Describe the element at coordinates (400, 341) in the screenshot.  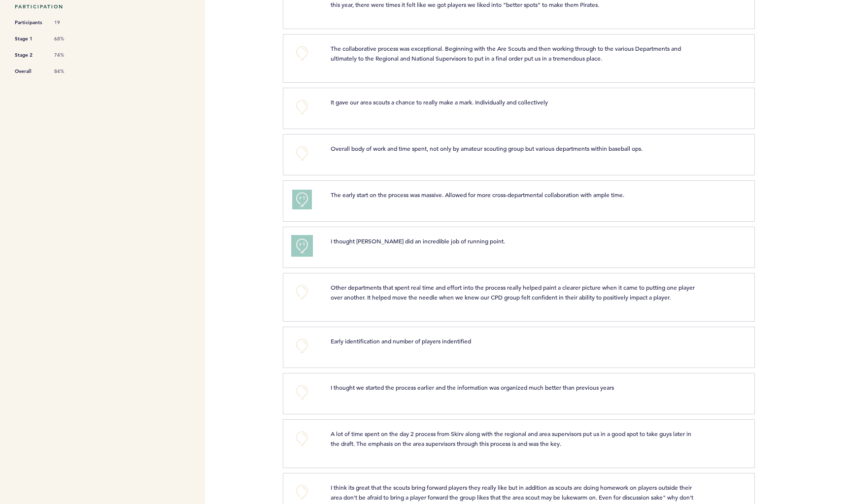
I see `span: Early identification and number of players indentified` at that location.